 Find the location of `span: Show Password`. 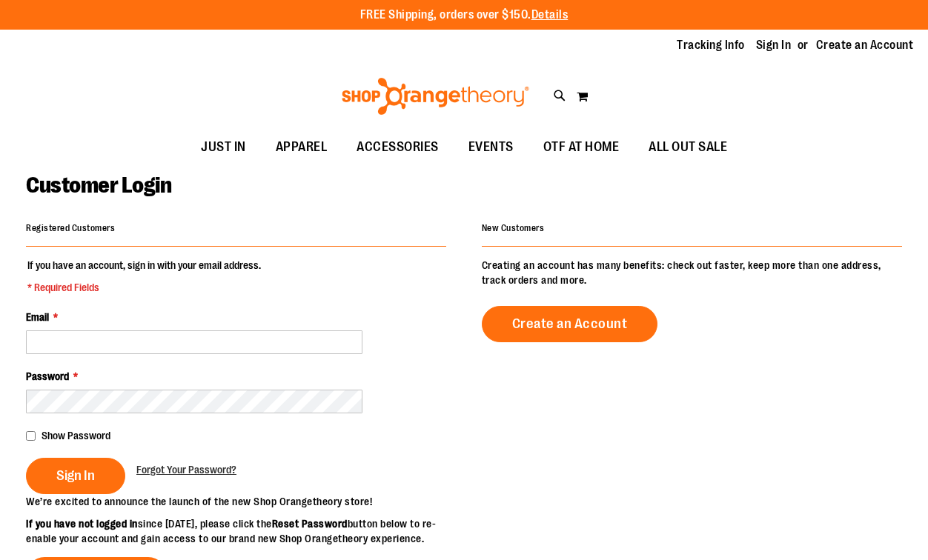

span: Show Password is located at coordinates (75, 435).